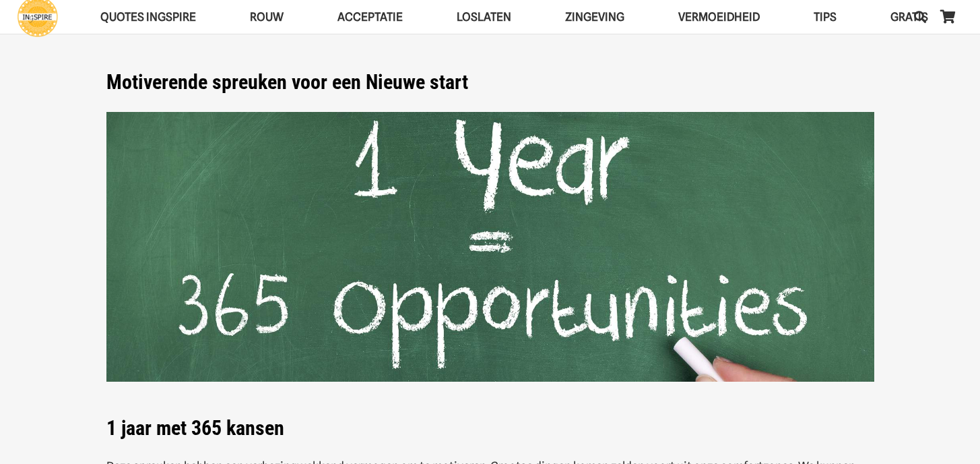 This screenshot has height=464, width=980. Describe the element at coordinates (490, 420) in the screenshot. I see `h1: 1 jaar met 365 kansen` at that location.